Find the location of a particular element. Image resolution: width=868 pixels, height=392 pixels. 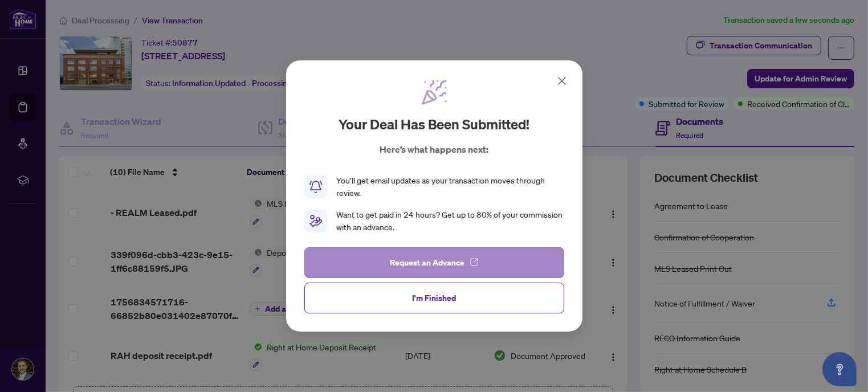

span: Request an Advance is located at coordinates (427, 263).